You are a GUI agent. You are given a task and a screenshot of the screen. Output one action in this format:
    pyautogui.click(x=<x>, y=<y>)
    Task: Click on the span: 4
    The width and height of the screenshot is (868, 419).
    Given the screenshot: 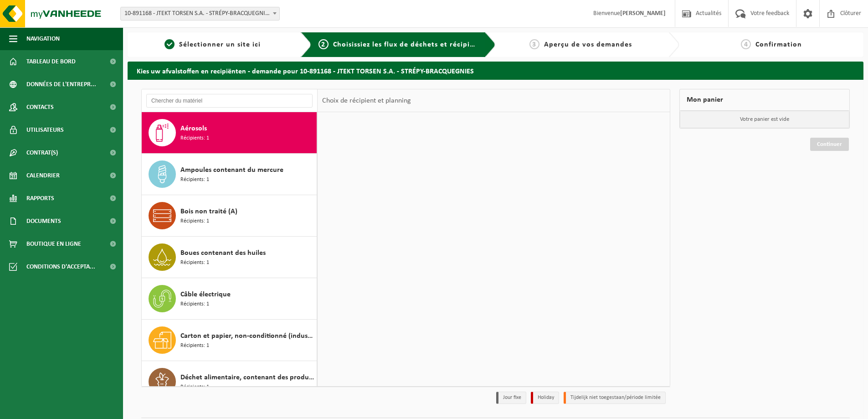 What is the action you would take?
    pyautogui.click(x=746, y=44)
    